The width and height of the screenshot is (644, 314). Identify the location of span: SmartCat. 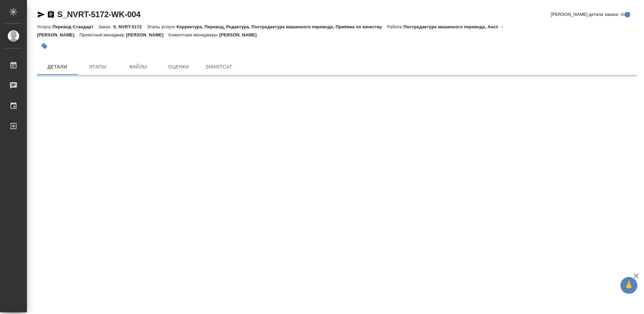
(219, 67).